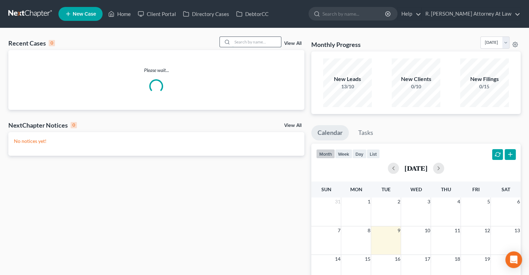  I want to click on span: 10, so click(427, 231).